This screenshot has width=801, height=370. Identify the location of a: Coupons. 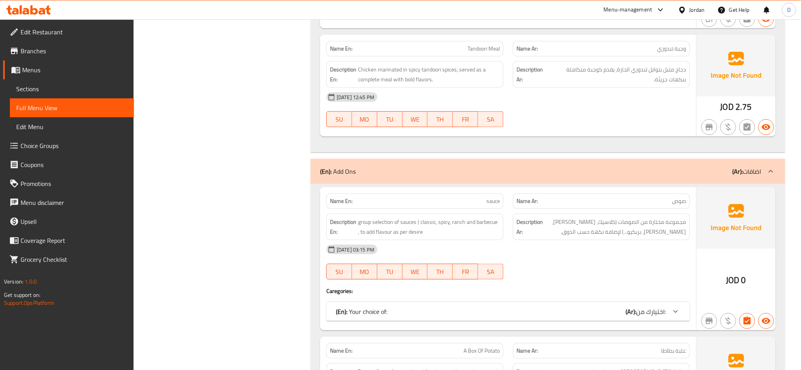
(68, 165).